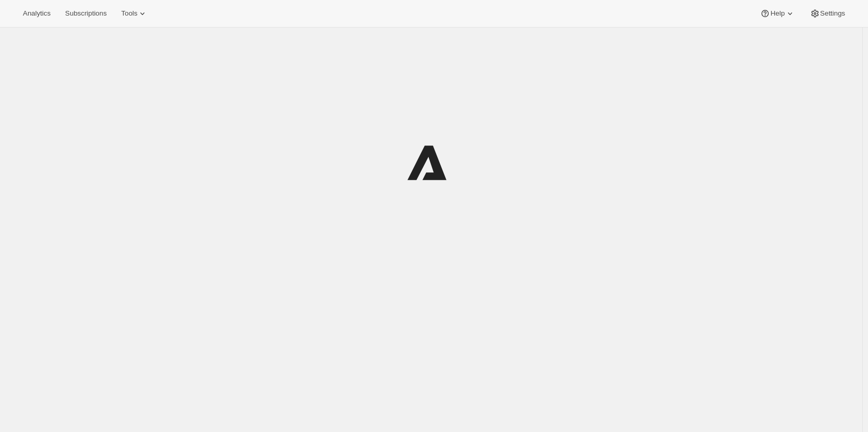 The width and height of the screenshot is (868, 432). Describe the element at coordinates (129, 14) in the screenshot. I see `span: Tools` at that location.